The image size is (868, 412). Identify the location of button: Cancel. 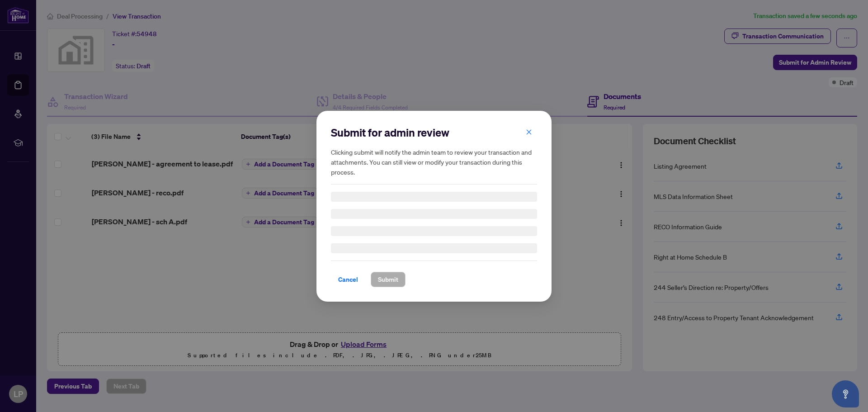
(348, 280).